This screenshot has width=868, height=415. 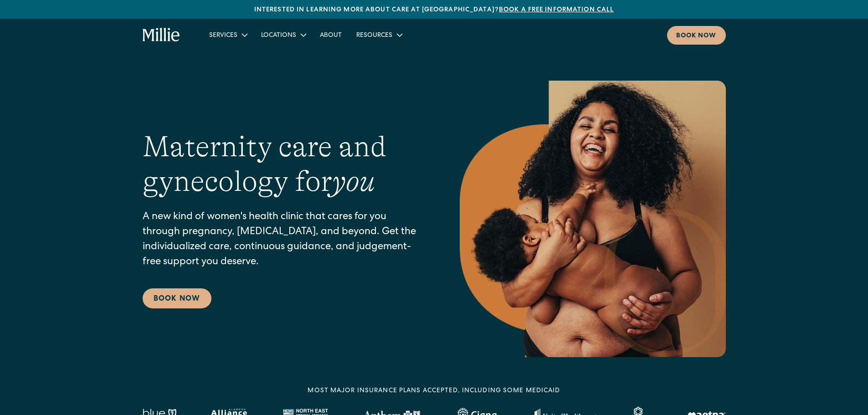 What do you see at coordinates (697, 36) in the screenshot?
I see `div: Book now` at bounding box center [697, 36].